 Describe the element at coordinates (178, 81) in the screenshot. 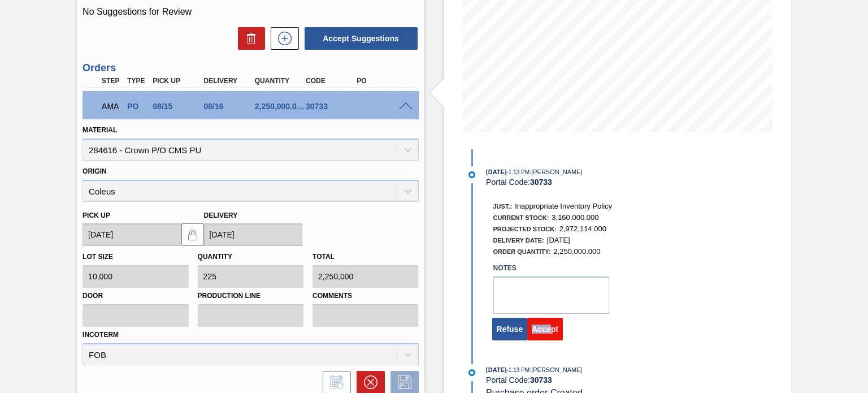

I see `div: Pick up` at that location.